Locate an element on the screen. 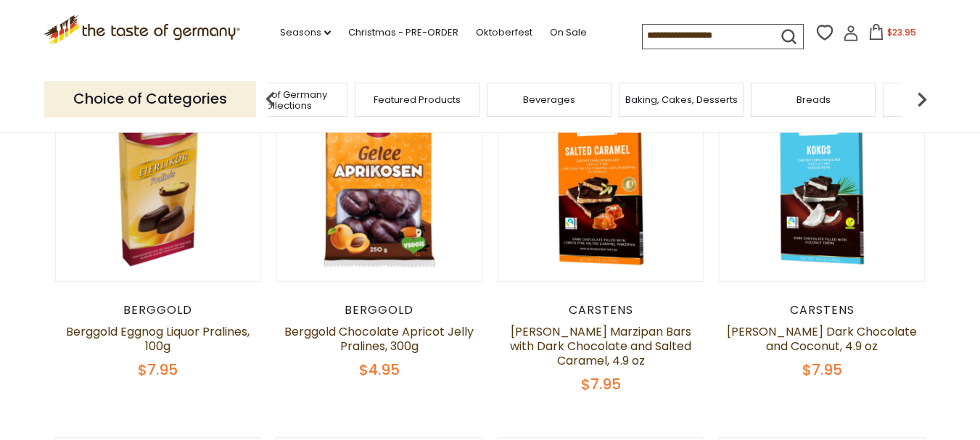 The image size is (980, 440). span: Beverages is located at coordinates (549, 99).